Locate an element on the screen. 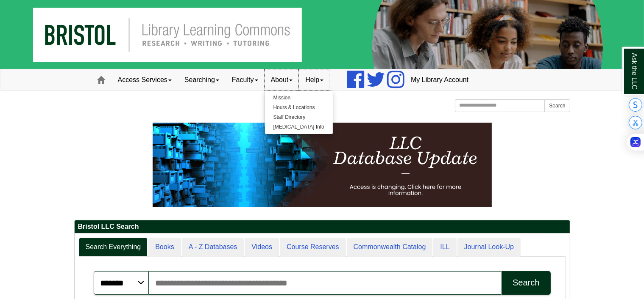  div: Search is located at coordinates (525, 283).